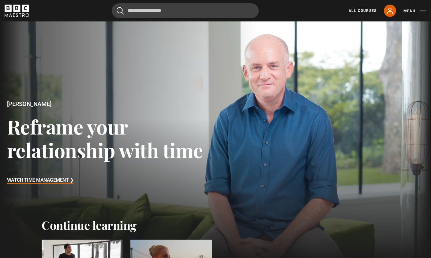 This screenshot has width=431, height=258. Describe the element at coordinates (185, 11) in the screenshot. I see `input: Search` at that location.